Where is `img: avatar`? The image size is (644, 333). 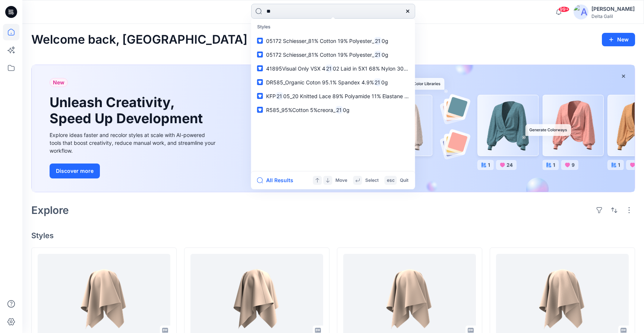 img: avatar is located at coordinates (582, 12).